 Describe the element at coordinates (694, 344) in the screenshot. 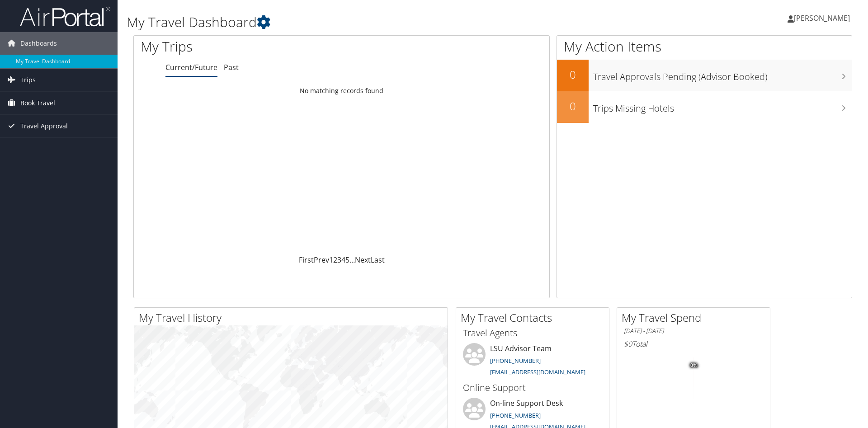

I see `h6: Total` at that location.